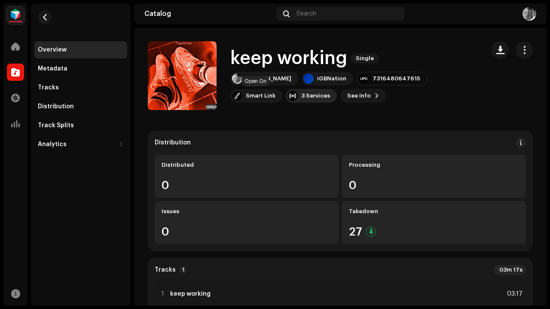 This screenshot has width=550, height=309. I want to click on div: Catalog, so click(208, 14).